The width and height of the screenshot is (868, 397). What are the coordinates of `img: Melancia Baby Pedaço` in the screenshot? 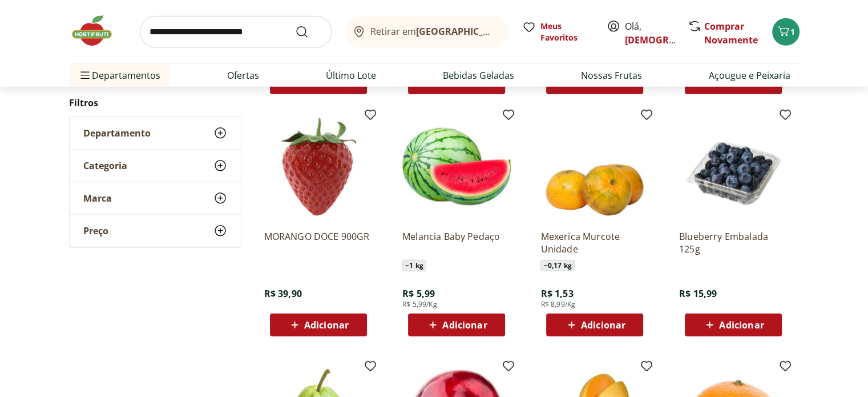 It's located at (457, 167).